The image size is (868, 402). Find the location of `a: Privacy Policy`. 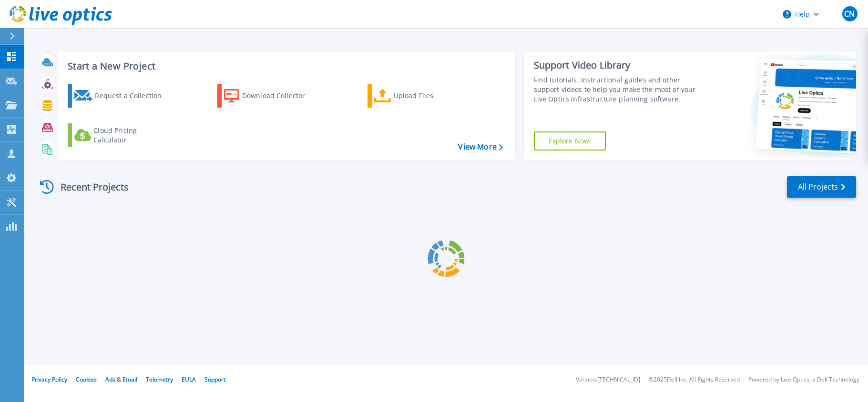

a: Privacy Policy is located at coordinates (49, 380).